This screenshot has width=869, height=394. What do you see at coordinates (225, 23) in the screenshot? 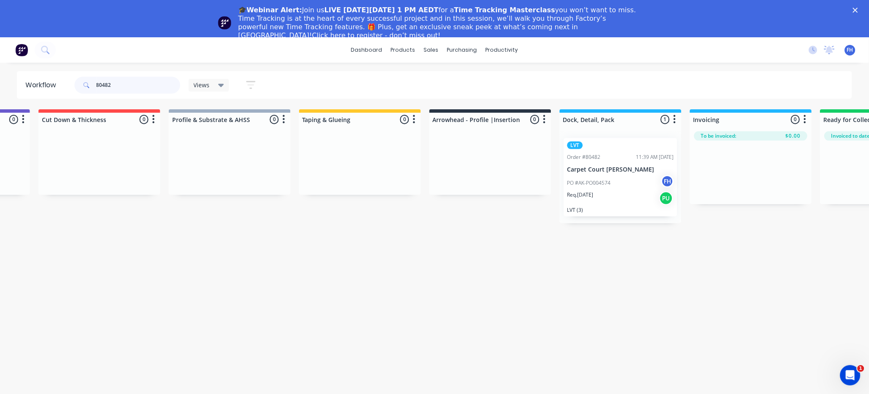
I see `img: Profile image for Team` at bounding box center [225, 23].